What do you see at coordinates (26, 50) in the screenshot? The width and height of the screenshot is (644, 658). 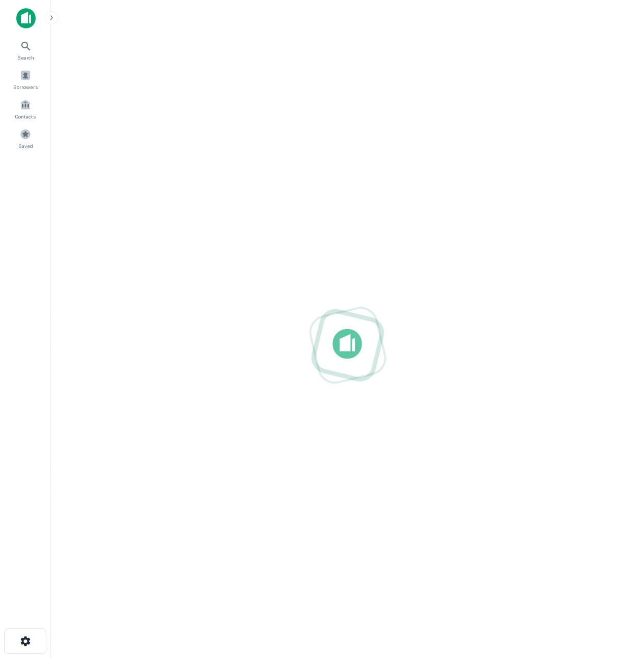 I see `div: Search` at bounding box center [26, 50].